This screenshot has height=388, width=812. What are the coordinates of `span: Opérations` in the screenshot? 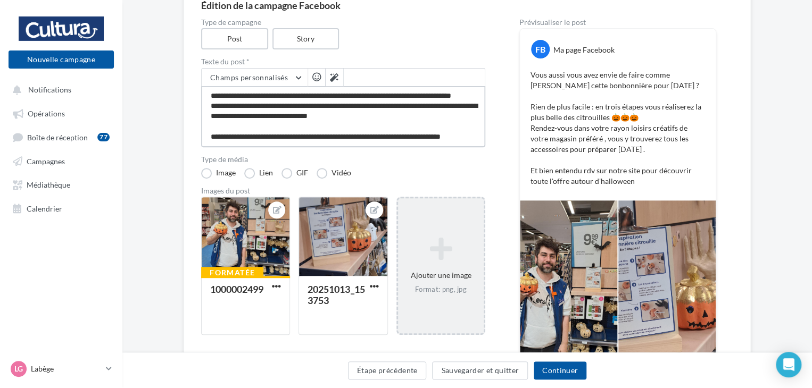 It's located at (46, 113).